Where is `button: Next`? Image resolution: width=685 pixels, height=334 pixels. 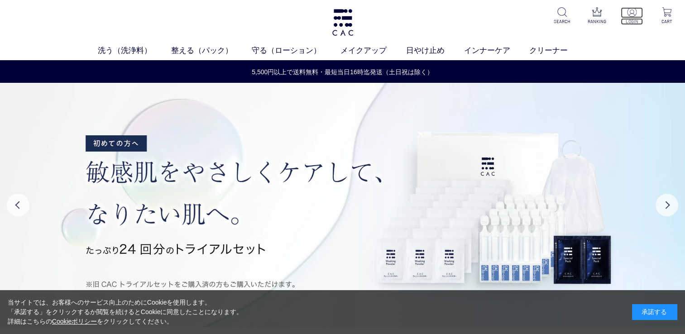 button: Next is located at coordinates (667, 205).